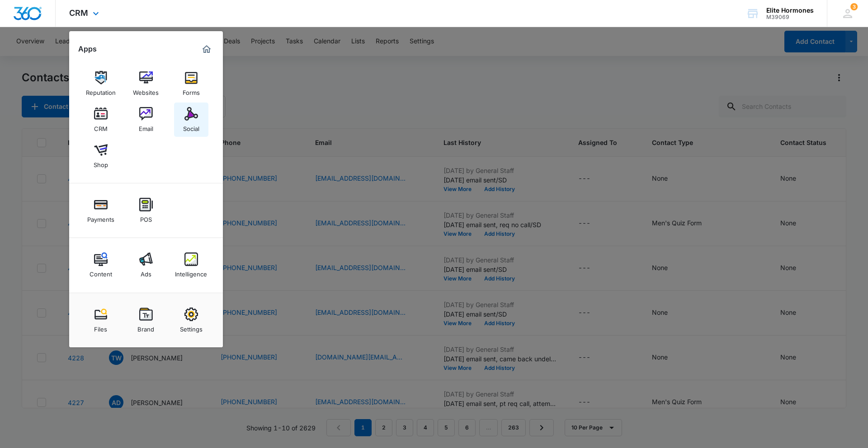  Describe the element at coordinates (191, 327) in the screenshot. I see `div: Settings` at that location.